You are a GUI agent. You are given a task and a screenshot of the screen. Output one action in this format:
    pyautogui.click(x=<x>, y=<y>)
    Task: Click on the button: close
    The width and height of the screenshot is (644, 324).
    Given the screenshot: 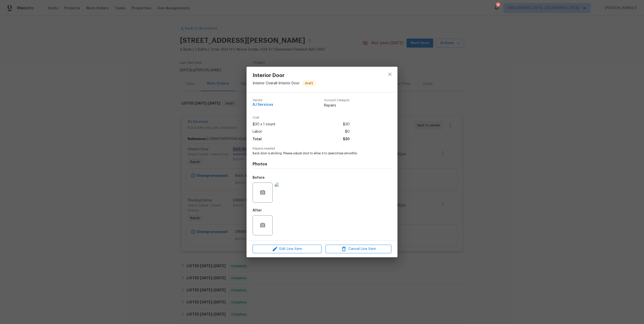 What is the action you would take?
    pyautogui.click(x=390, y=74)
    